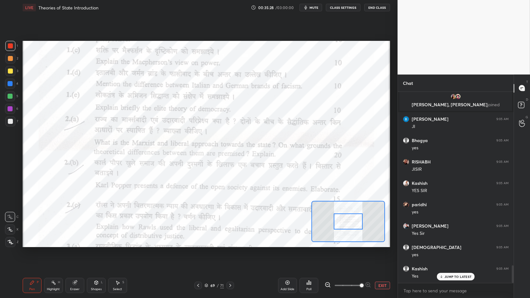 This screenshot has width=530, height=298. What do you see at coordinates (12, 122) in the screenshot?
I see `div: 7` at bounding box center [12, 122].